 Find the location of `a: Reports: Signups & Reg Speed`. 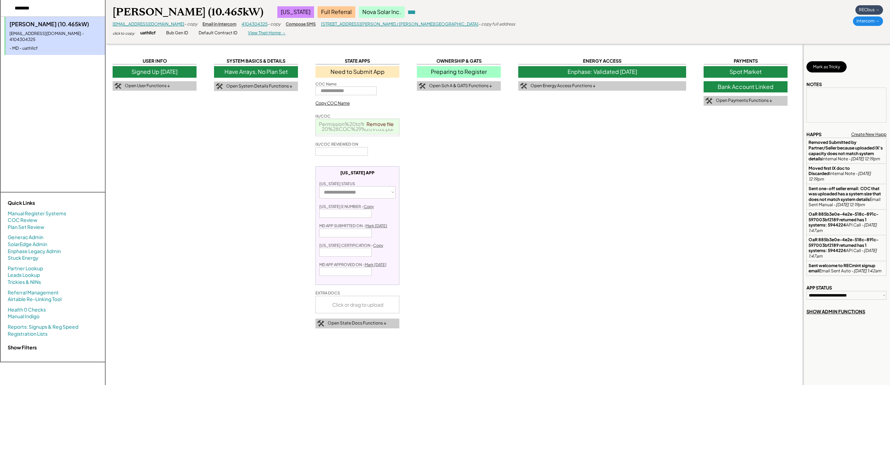

a: Reports: Signups & Reg Speed is located at coordinates (43, 327).